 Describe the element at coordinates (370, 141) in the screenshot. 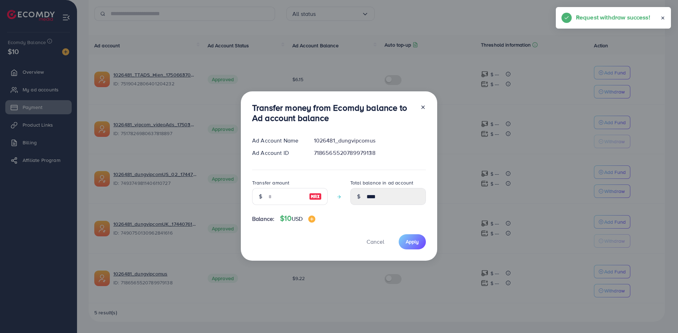

I see `div: 1026481_dungvipcomus` at that location.